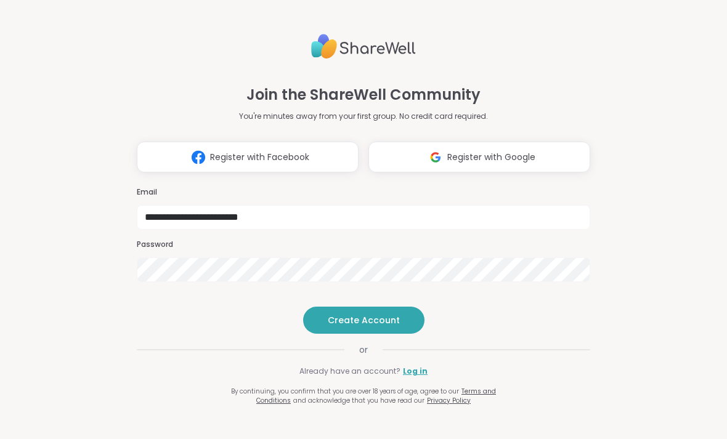  Describe the element at coordinates (363, 320) in the screenshot. I see `button: Create Account` at that location.